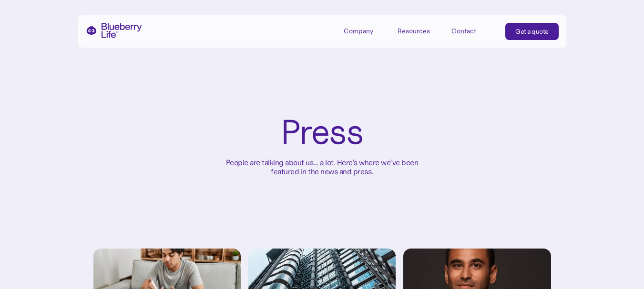 Image resolution: width=644 pixels, height=289 pixels. Describe the element at coordinates (464, 31) in the screenshot. I see `div: Contact` at that location.